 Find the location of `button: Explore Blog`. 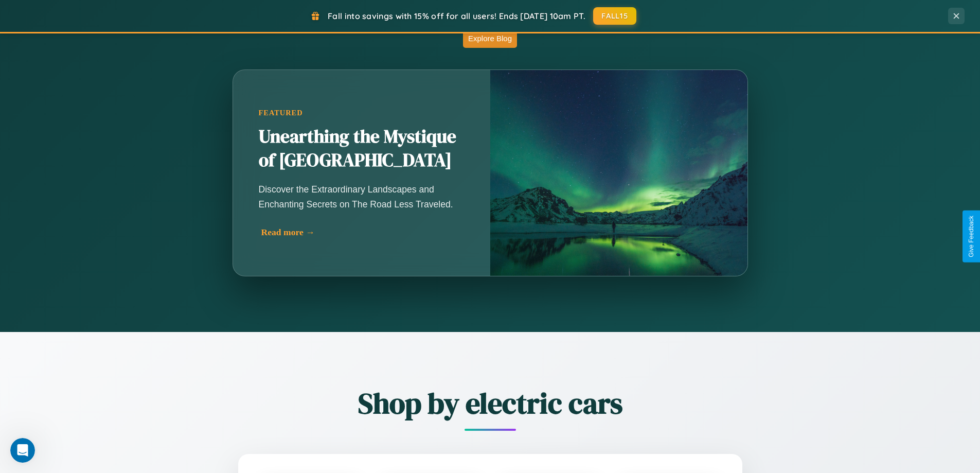

button: Explore Blog is located at coordinates (490, 38).